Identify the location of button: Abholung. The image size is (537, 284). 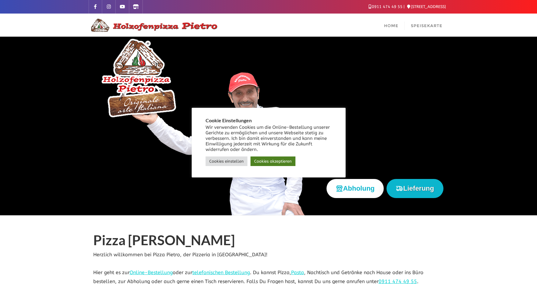
(355, 188).